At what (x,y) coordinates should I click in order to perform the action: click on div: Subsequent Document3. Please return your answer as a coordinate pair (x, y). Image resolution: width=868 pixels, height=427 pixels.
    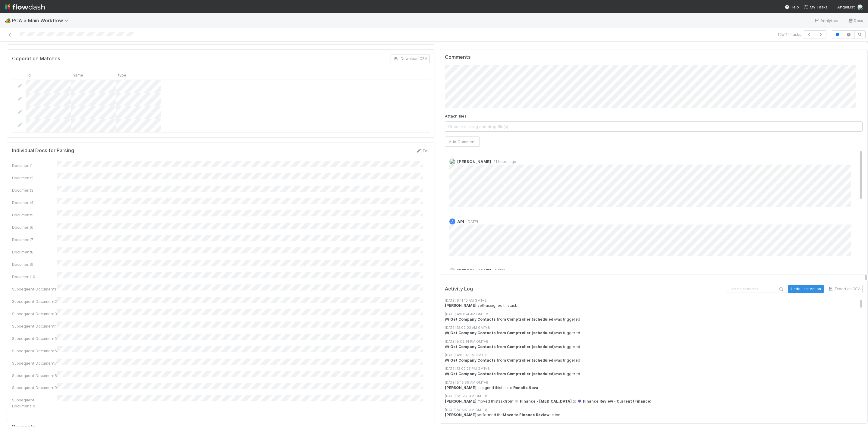
    Looking at the image, I should click on (35, 314).